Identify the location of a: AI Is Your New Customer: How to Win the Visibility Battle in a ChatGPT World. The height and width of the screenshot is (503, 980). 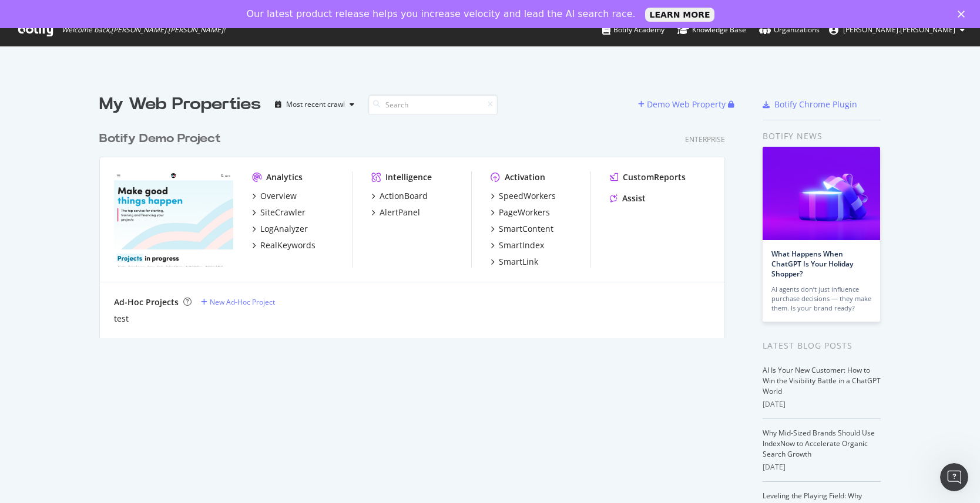
(821, 380).